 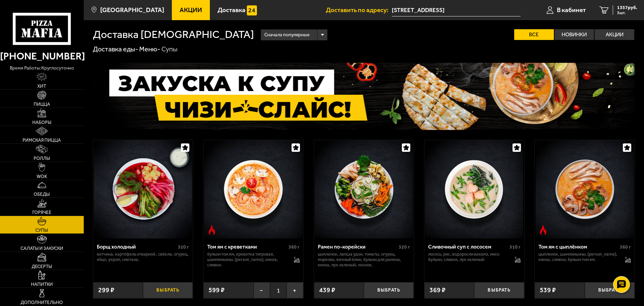 What do you see at coordinates (627, 13) in the screenshot?
I see `span: 3 шт.` at bounding box center [627, 13].